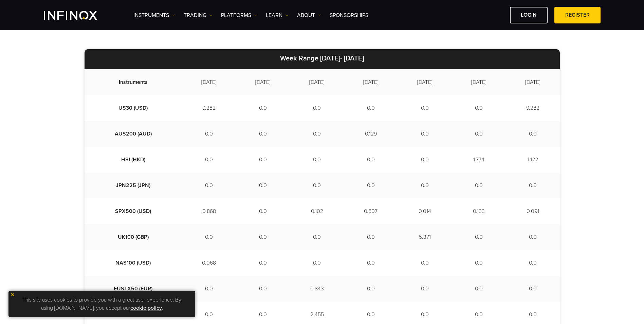 The image size is (644, 324). I want to click on a: cookie policy, so click(146, 308).